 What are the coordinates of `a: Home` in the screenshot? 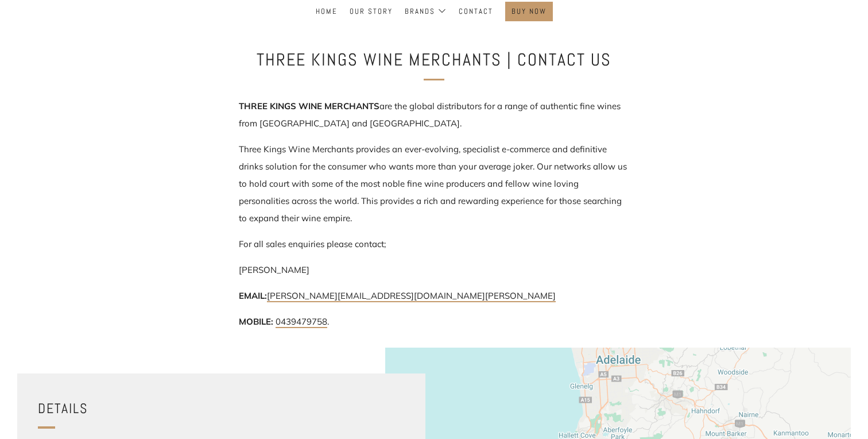 It's located at (327, 12).